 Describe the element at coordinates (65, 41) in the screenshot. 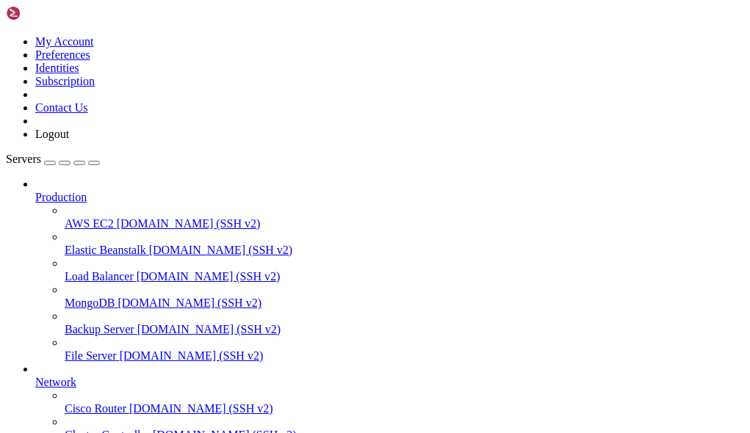

I see `a: My Account` at that location.